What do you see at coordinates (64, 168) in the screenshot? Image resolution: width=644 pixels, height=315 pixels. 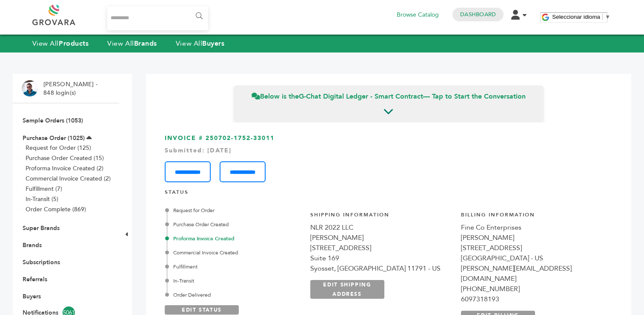 I see `a: Proforma Invoice Created (2)` at bounding box center [64, 168].